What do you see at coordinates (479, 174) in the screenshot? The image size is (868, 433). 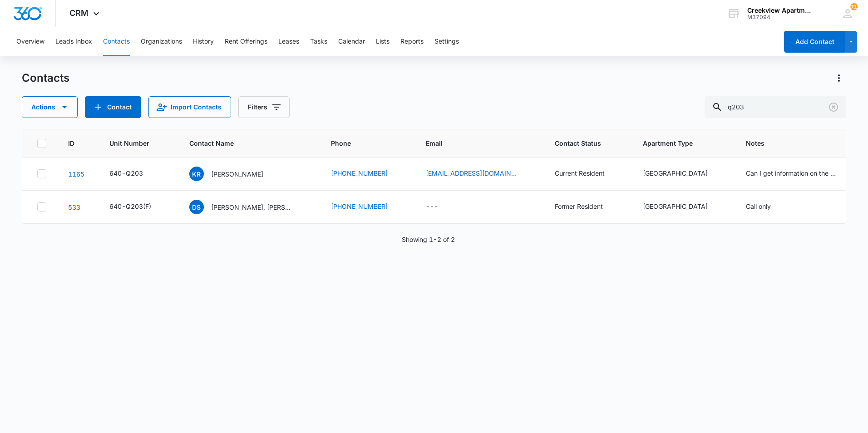 I see `div: Email - amy2003m@gmail.com - Select to Edit Field` at bounding box center [479, 174].